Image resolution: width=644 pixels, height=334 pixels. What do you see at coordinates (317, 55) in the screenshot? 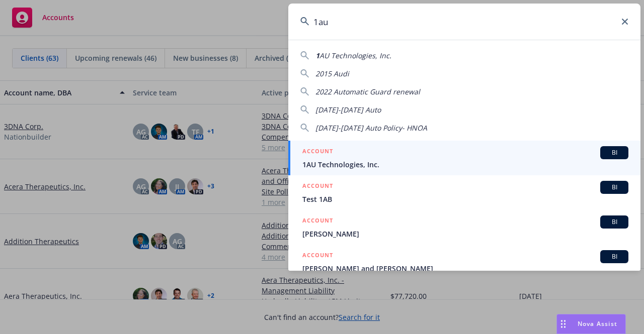
I see `span: 1` at bounding box center [317, 55].